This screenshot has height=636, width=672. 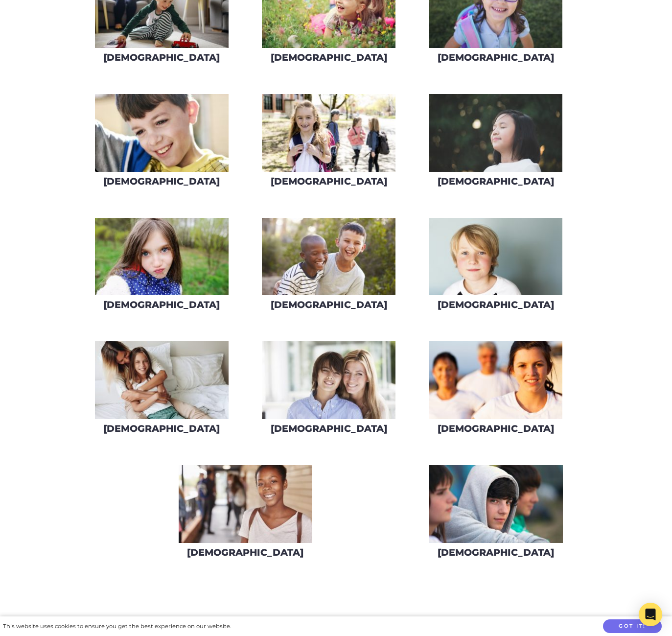 What do you see at coordinates (496, 257) in the screenshot?
I see `img: iStock-171325074_super-275x160.jpg` at bounding box center [496, 257].